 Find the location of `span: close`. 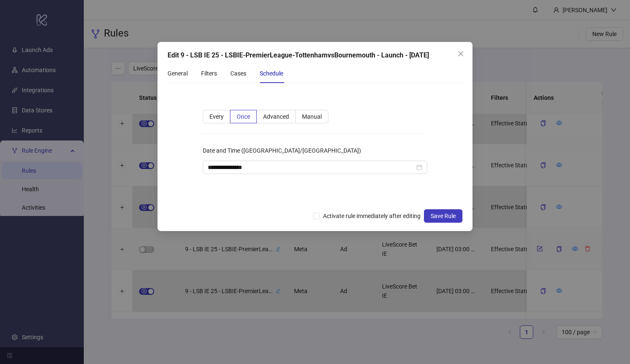

span: close is located at coordinates (461, 54).